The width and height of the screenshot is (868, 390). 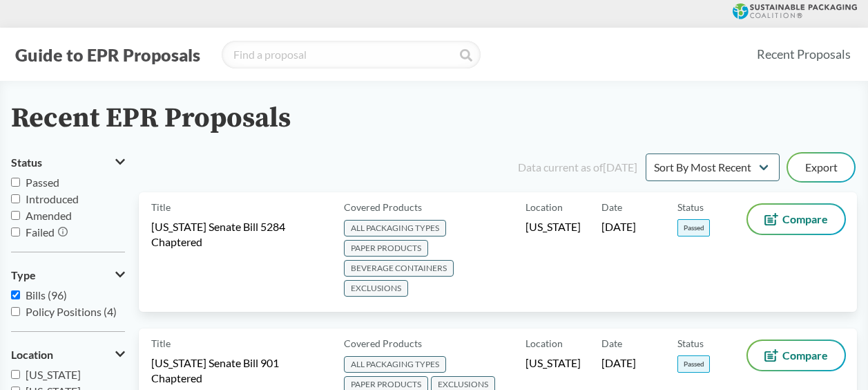 I want to click on button: Type, so click(x=68, y=275).